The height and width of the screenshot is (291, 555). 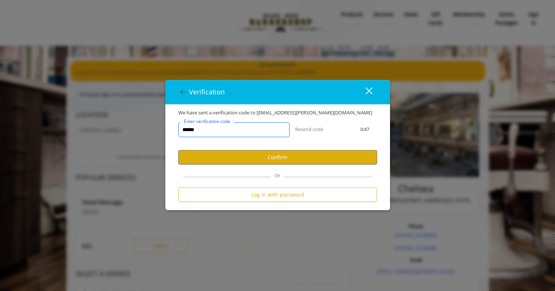 What do you see at coordinates (364, 92) in the screenshot?
I see `div: close dialog` at bounding box center [364, 92].